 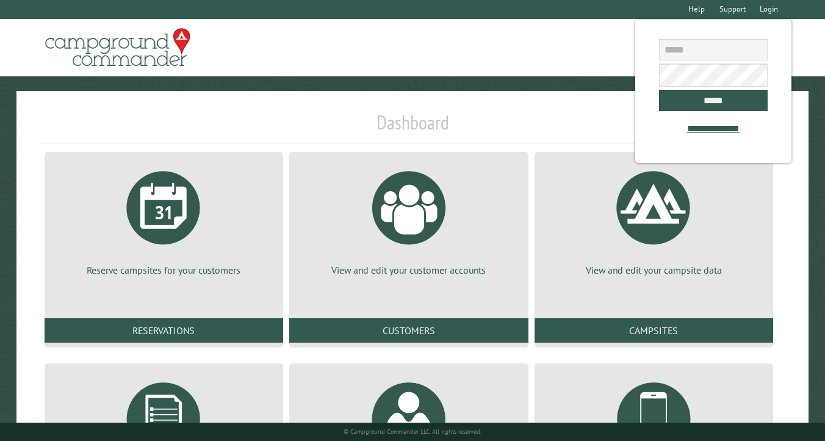 What do you see at coordinates (655, 270) in the screenshot?
I see `p: View and edit your campsite data` at bounding box center [655, 270].